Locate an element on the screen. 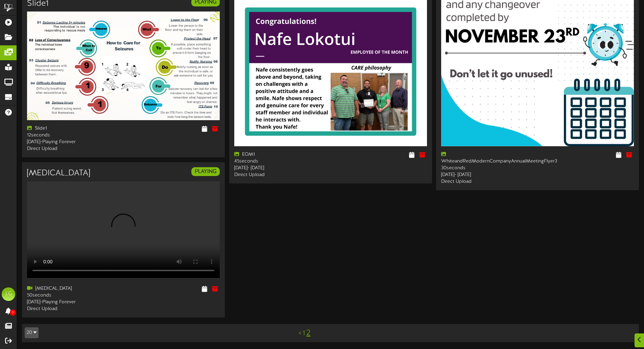 This screenshot has width=644, height=349. div: 12 seconds is located at coordinates (72, 135).